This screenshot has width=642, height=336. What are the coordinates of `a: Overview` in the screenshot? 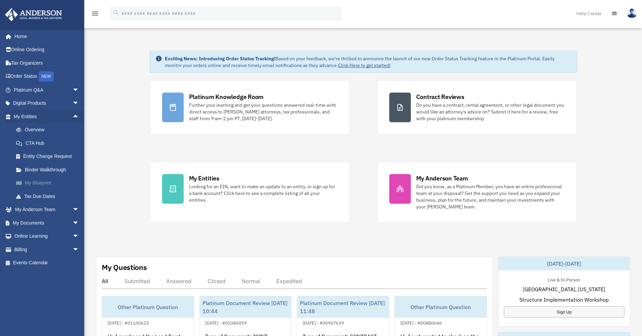 It's located at (49, 130).